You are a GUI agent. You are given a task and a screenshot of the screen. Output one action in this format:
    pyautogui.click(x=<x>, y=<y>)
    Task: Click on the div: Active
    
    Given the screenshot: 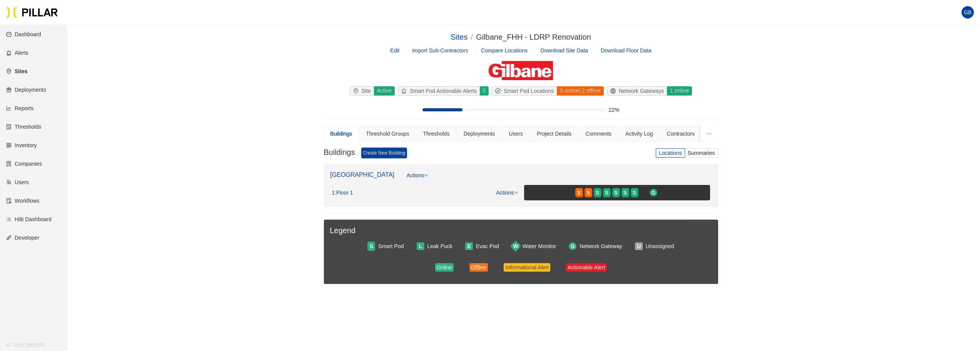 What is the action you would take?
    pyautogui.click(x=384, y=91)
    